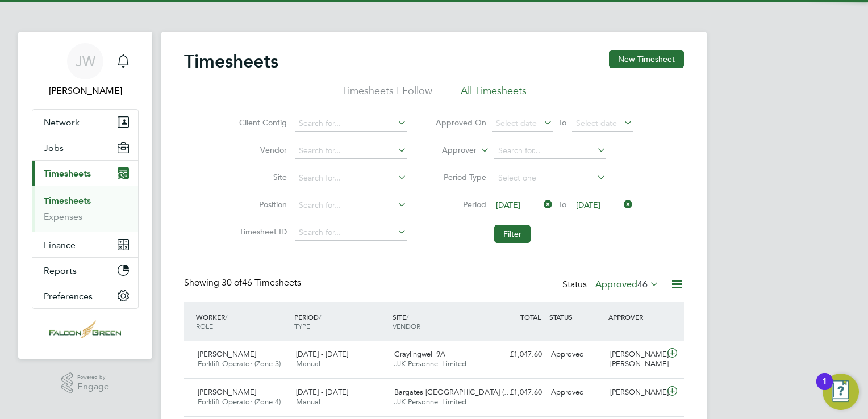 The width and height of the screenshot is (868, 419). What do you see at coordinates (612, 285) in the screenshot?
I see `div: Status` at bounding box center [612, 285].